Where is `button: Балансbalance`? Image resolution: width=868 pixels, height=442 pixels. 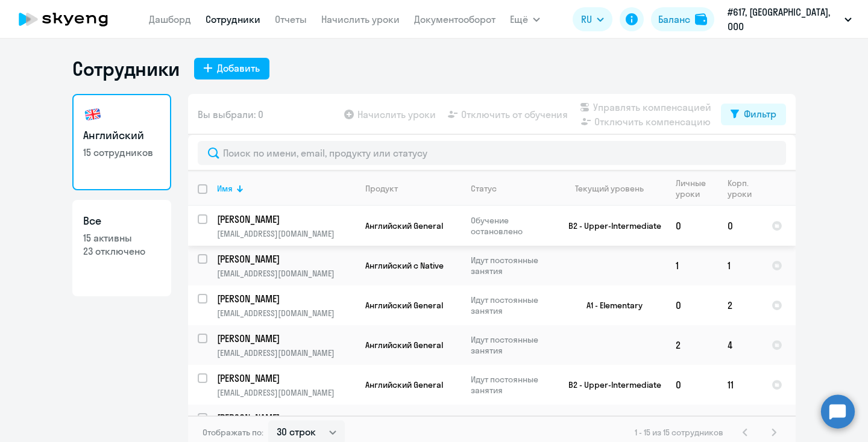 button: Балансbalance is located at coordinates (682, 19).